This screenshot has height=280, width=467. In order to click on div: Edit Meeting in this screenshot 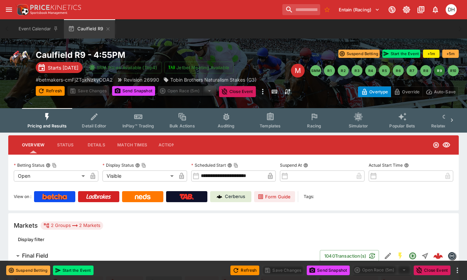, I will do `click(298, 71)`.